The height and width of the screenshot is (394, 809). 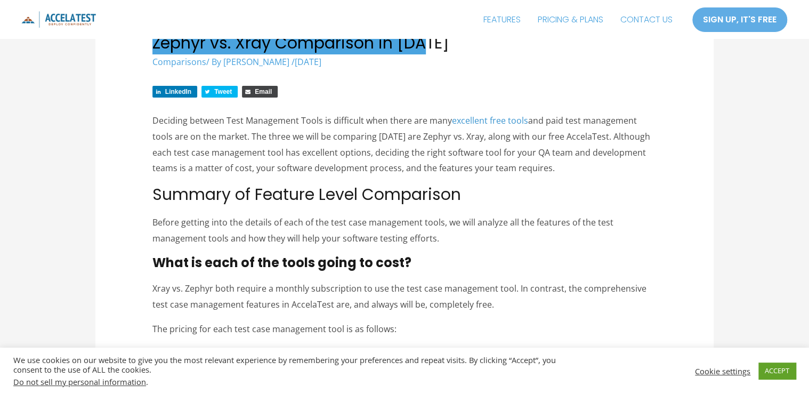 I want to click on a: Share on Twitter, so click(x=219, y=92).